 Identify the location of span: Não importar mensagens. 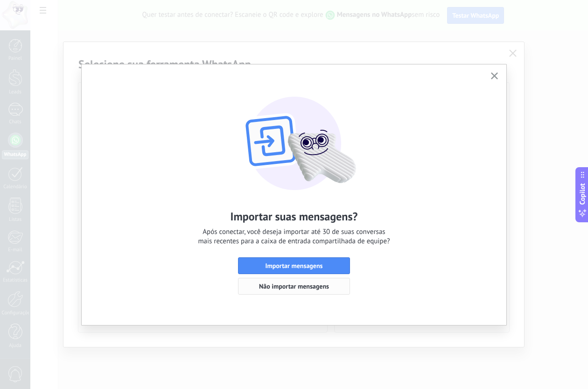
(294, 286).